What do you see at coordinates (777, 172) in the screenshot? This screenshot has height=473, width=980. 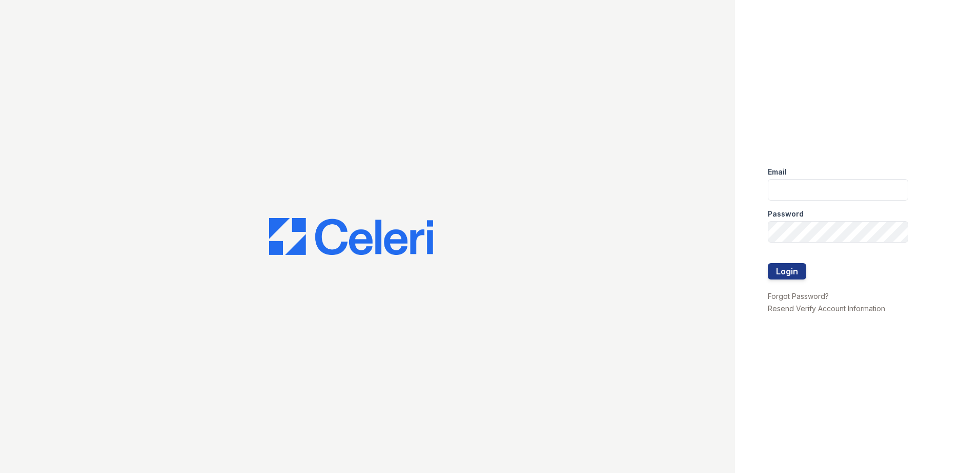 I see `label: Email` at bounding box center [777, 172].